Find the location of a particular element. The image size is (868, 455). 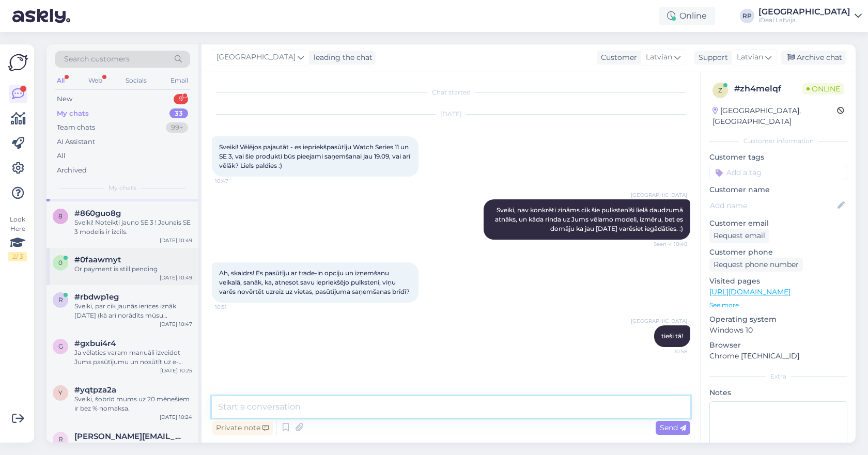

div: leading the chat is located at coordinates (341, 57).